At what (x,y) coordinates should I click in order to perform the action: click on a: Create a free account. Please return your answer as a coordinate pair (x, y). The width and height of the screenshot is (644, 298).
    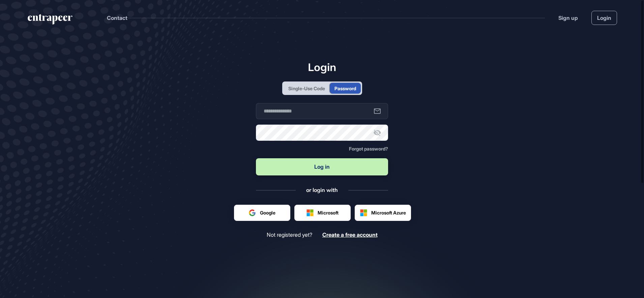
    Looking at the image, I should click on (350, 235).